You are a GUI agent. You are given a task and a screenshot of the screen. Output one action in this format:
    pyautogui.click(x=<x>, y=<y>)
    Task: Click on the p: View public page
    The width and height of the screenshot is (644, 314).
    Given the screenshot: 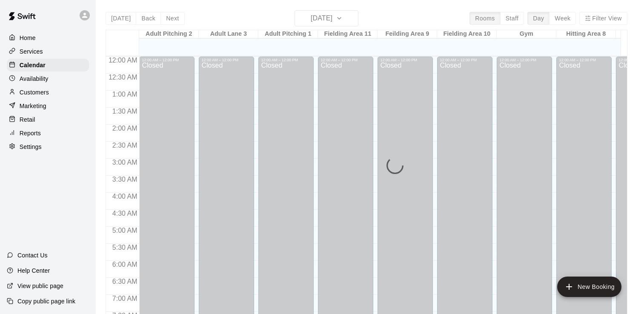 What is the action you would take?
    pyautogui.click(x=40, y=286)
    